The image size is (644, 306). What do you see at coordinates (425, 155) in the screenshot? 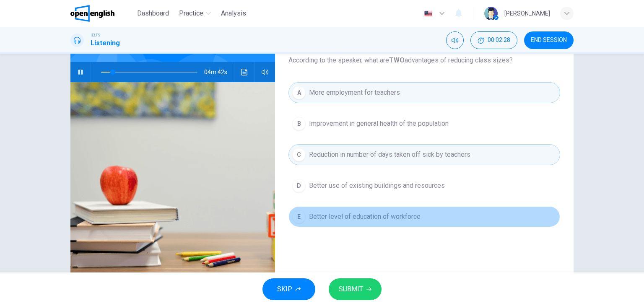
I see `button: CReduction in number of days taken off sick by teachers` at bounding box center [425, 155].